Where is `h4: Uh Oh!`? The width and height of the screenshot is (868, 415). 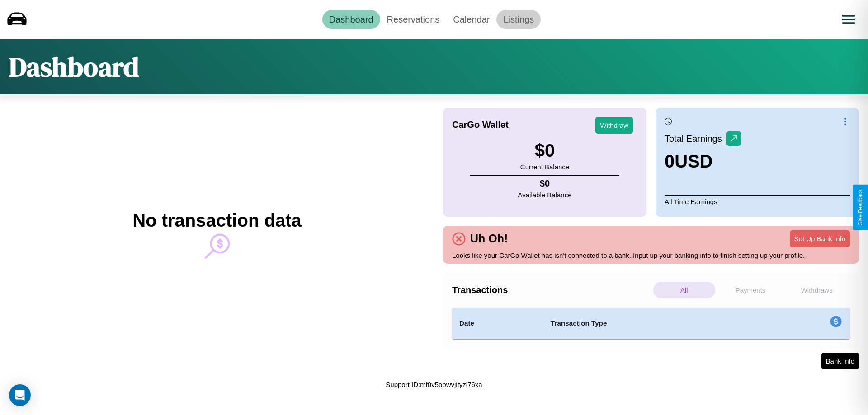 h4: Uh Oh! is located at coordinates (489, 238).